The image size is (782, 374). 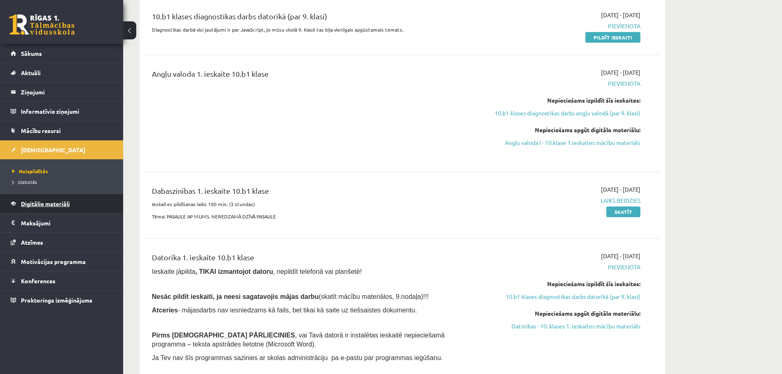 I want to click on legend: Ziņojumi, so click(x=67, y=92).